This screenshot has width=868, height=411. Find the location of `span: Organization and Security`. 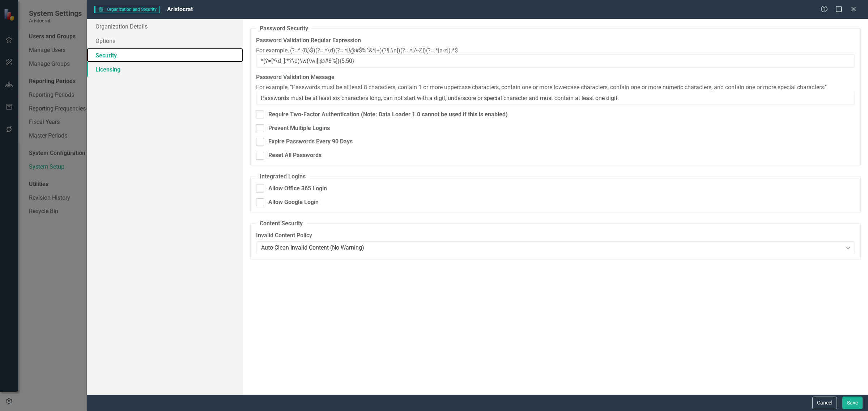

span: Organization and Security is located at coordinates (127, 9).